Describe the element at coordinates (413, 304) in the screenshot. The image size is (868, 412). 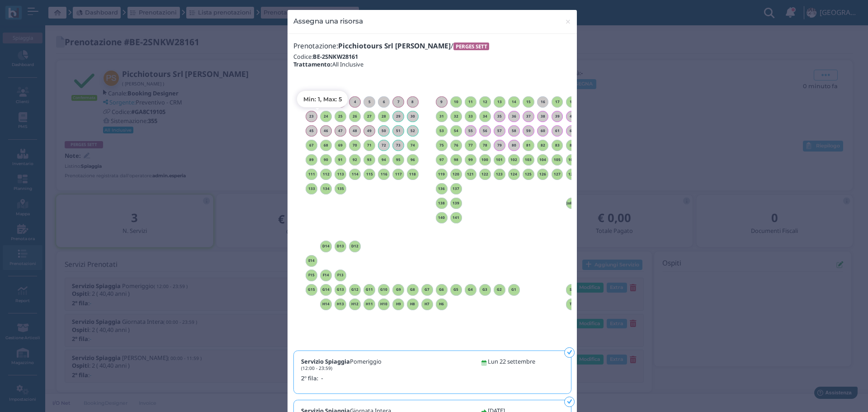
I see `h6: H8` at that location.